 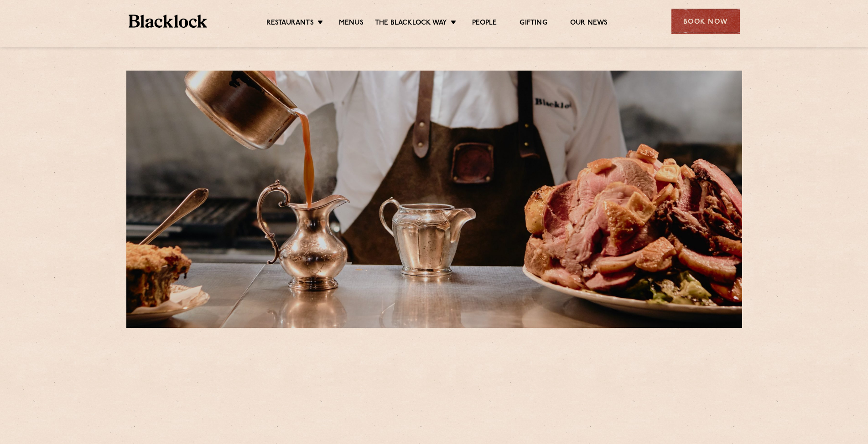 What do you see at coordinates (484, 24) in the screenshot?
I see `a: People` at bounding box center [484, 24].